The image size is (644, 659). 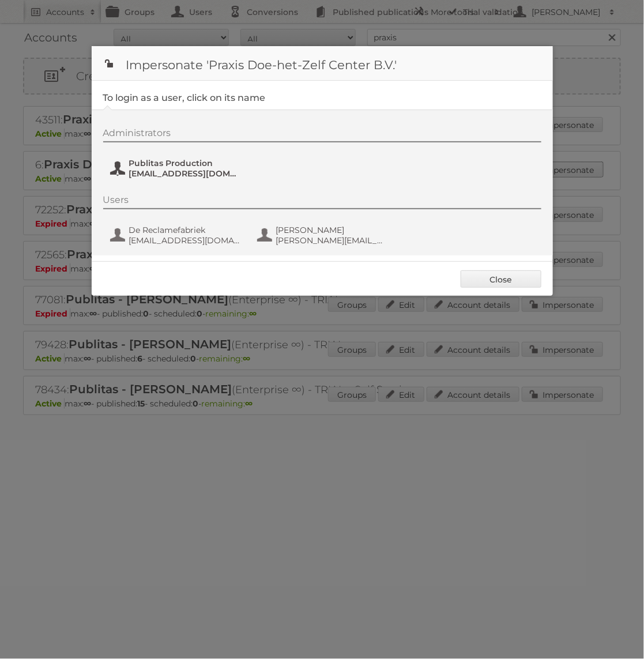 What do you see at coordinates (322, 135) in the screenshot?
I see `div: Administrators` at bounding box center [322, 135].